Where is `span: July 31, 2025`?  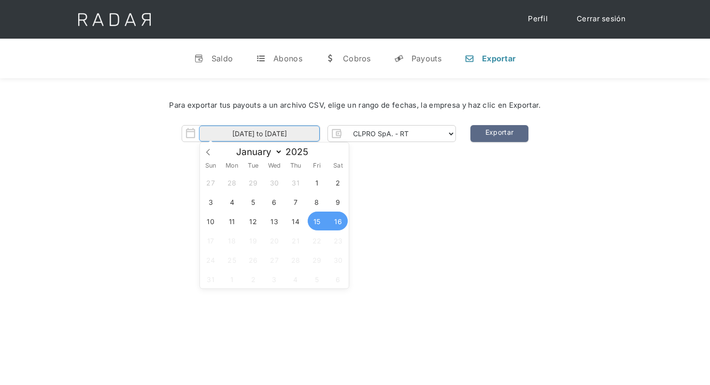 span: July 31, 2025 is located at coordinates (295, 182).